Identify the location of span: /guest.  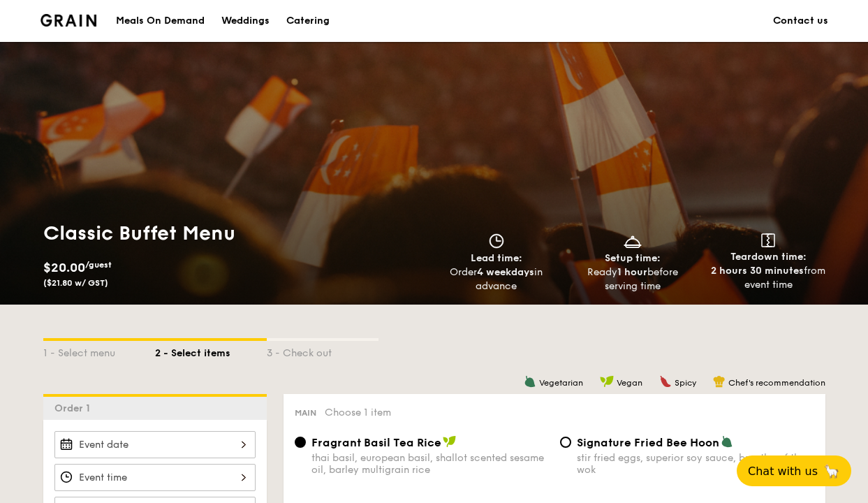
(98, 265).